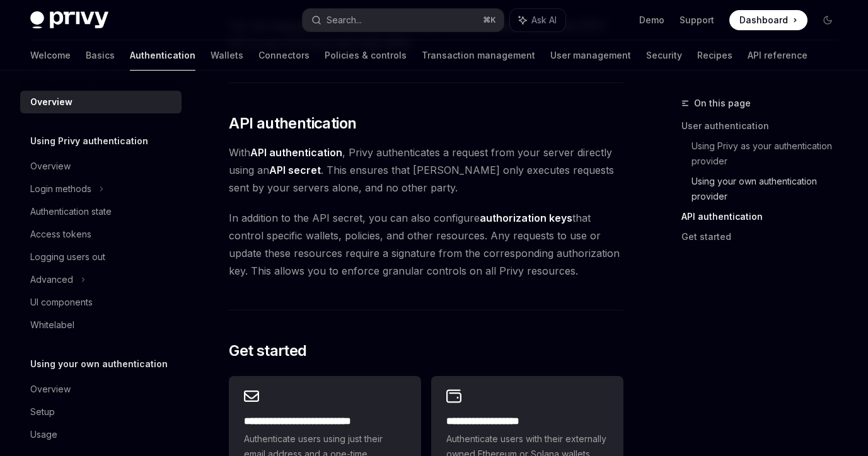 This screenshot has height=456, width=868. Describe the element at coordinates (101, 257) in the screenshot. I see `a: Logging users out` at that location.